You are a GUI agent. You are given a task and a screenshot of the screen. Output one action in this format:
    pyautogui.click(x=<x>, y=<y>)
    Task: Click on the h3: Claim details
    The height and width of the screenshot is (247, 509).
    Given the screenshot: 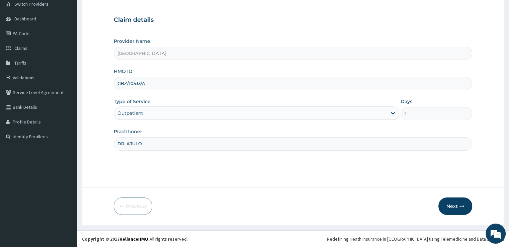 What is the action you would take?
    pyautogui.click(x=293, y=20)
    